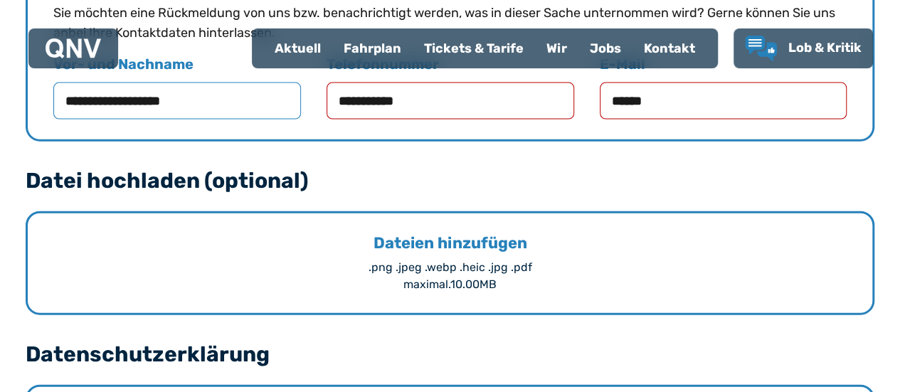 The height and width of the screenshot is (392, 900). I want to click on div: Tickets & Tarife, so click(474, 48).